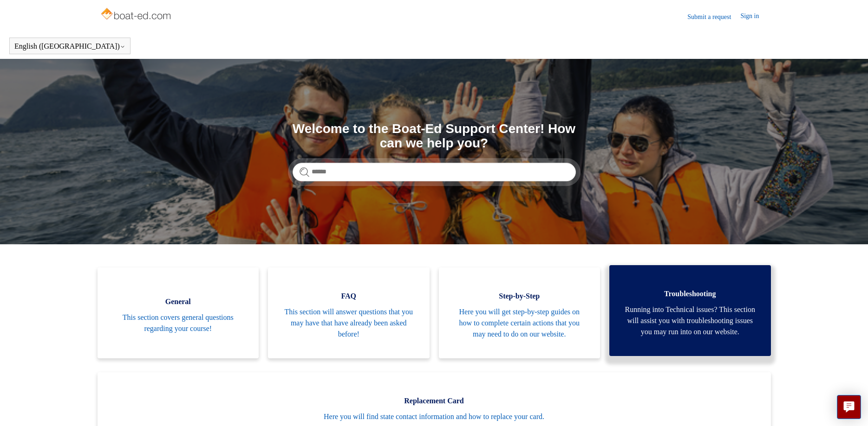 Image resolution: width=868 pixels, height=426 pixels. What do you see at coordinates (434, 402) in the screenshot?
I see `span: Replacement Card` at bounding box center [434, 402].